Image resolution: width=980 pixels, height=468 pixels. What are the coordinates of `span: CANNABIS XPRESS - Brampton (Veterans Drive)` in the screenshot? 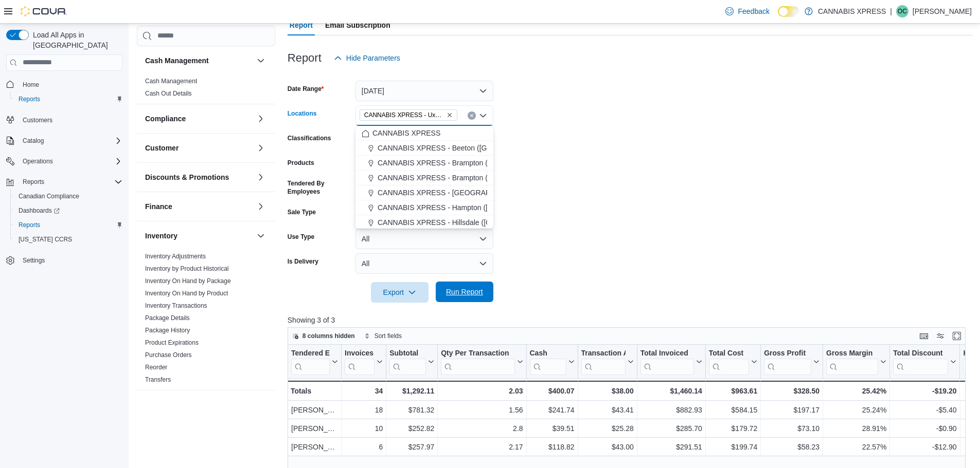 It's located at (457, 178).